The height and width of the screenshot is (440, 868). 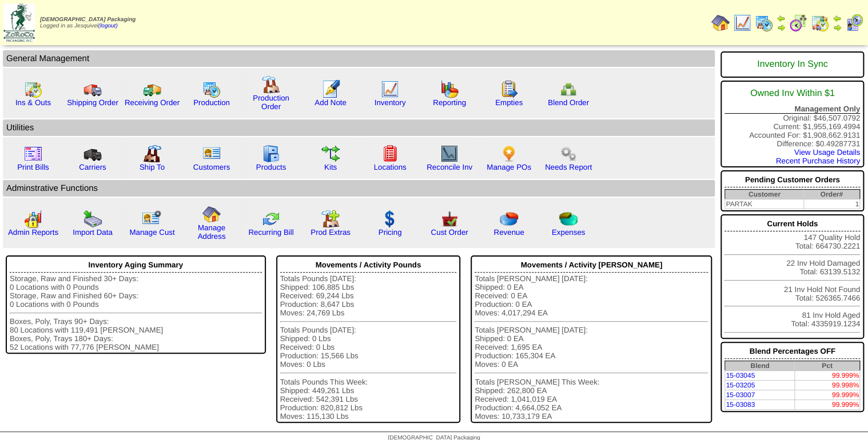 What do you see at coordinates (568, 232) in the screenshot?
I see `a: Expenses` at bounding box center [568, 232].